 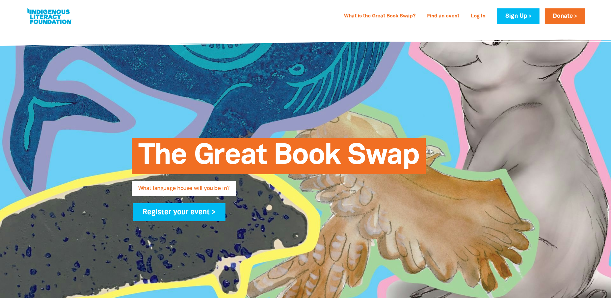 What do you see at coordinates (565, 16) in the screenshot?
I see `a: Donate` at bounding box center [565, 16].